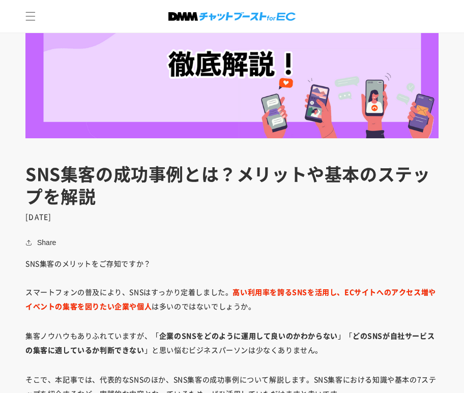 The image size is (464, 393). What do you see at coordinates (232, 343) in the screenshot?
I see `p: 集客ノウハウもありふれていますが、「 」「 」と思い悩むビジネスパーソンは少なくありません。` at bounding box center [232, 343].